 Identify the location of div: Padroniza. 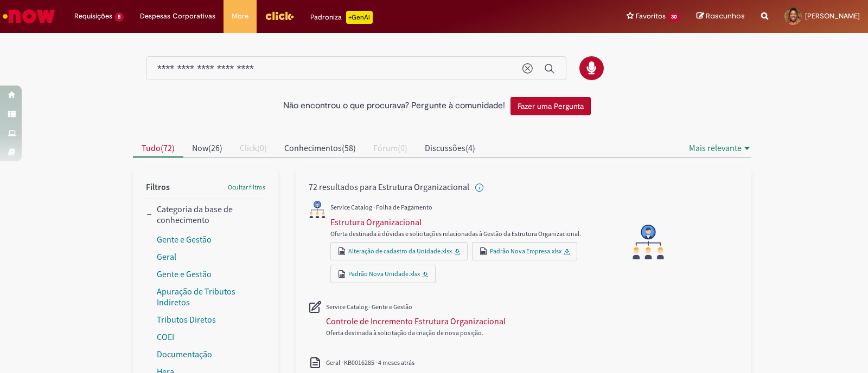
(341, 18).